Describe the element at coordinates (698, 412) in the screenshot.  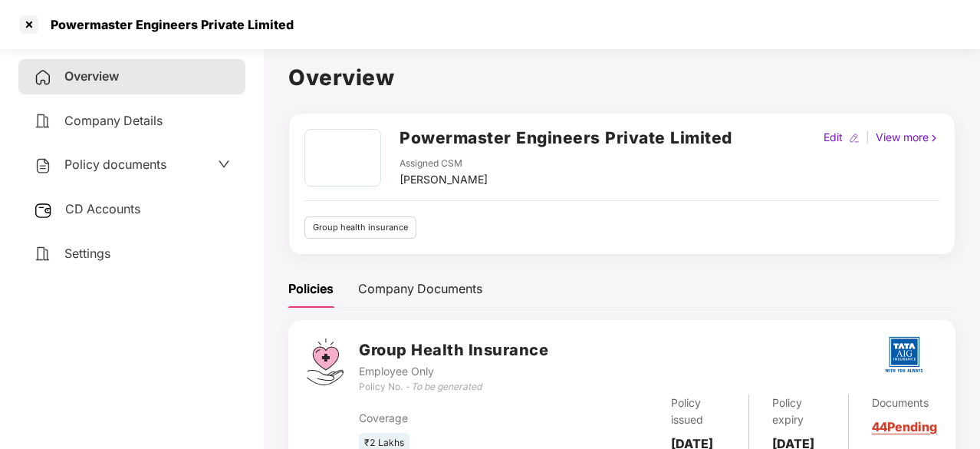
I see `div: Policy issued` at that location.